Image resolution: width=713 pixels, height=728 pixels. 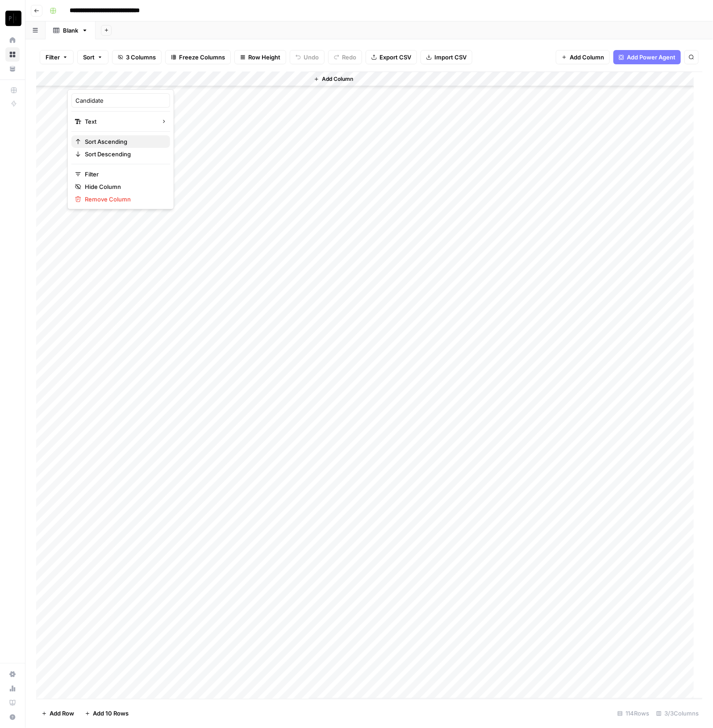 I want to click on span: Freeze Columns, so click(x=202, y=57).